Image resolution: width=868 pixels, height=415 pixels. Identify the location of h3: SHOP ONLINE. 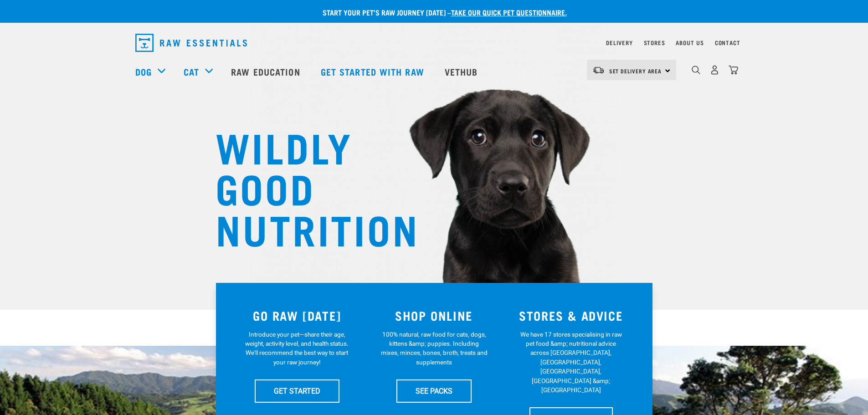
(434, 316).